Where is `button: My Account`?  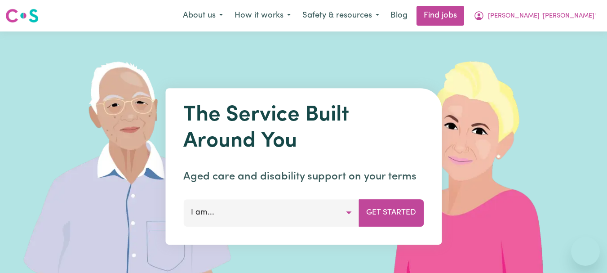
button: My Account is located at coordinates (535, 16).